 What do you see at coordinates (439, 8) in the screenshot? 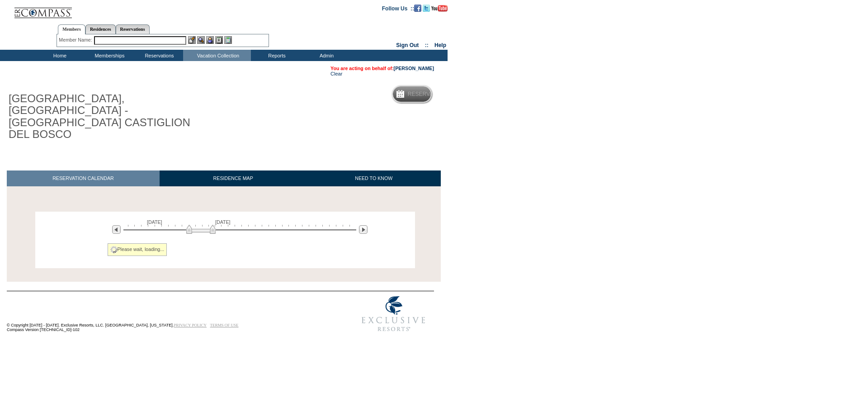
I see `a: Subscribe to our YouTube Channel` at bounding box center [439, 8].